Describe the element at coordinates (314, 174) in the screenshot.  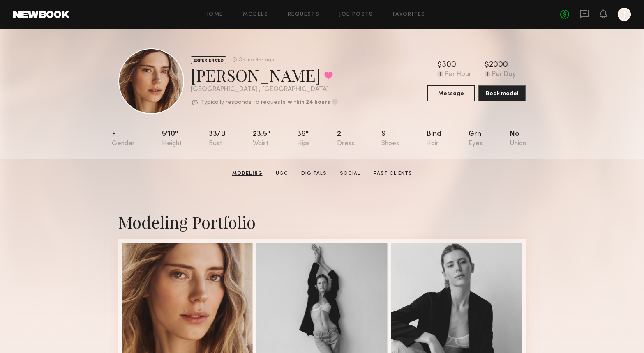
I see `a: Digitals` at that location.